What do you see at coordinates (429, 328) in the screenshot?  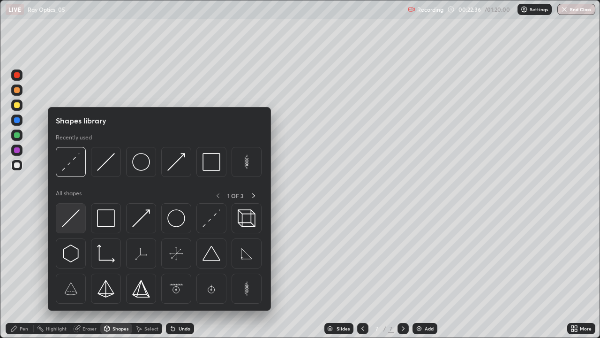 I see `div: Add` at bounding box center [429, 328].